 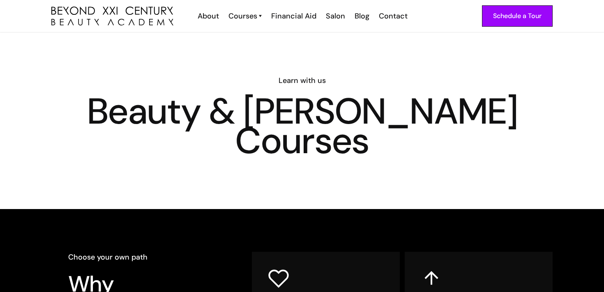 What do you see at coordinates (362, 16) in the screenshot?
I see `div: Blog` at bounding box center [362, 16].